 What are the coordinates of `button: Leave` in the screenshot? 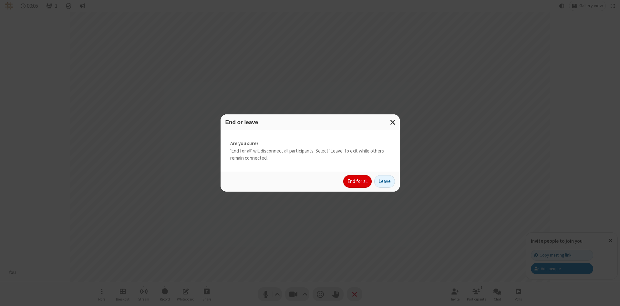 It's located at (384, 181).